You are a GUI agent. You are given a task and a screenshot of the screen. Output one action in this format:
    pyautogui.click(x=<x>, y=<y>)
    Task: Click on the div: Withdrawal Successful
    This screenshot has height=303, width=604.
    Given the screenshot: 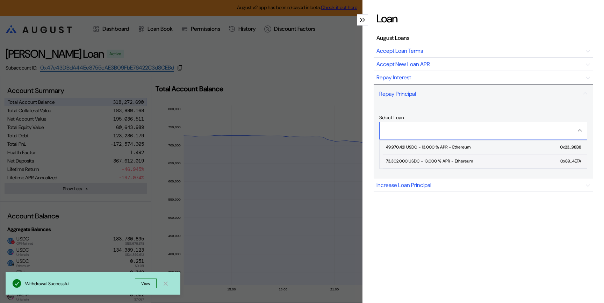 What is the action you would take?
    pyautogui.click(x=80, y=284)
    